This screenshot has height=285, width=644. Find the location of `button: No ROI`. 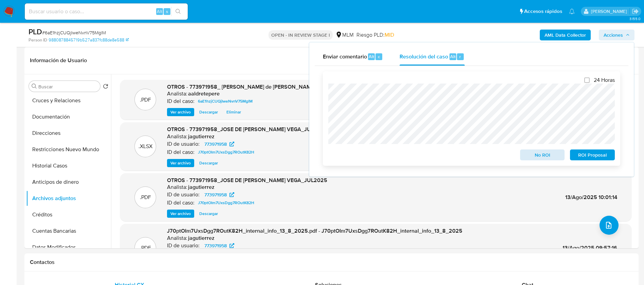

button: No ROI is located at coordinates (543, 155).